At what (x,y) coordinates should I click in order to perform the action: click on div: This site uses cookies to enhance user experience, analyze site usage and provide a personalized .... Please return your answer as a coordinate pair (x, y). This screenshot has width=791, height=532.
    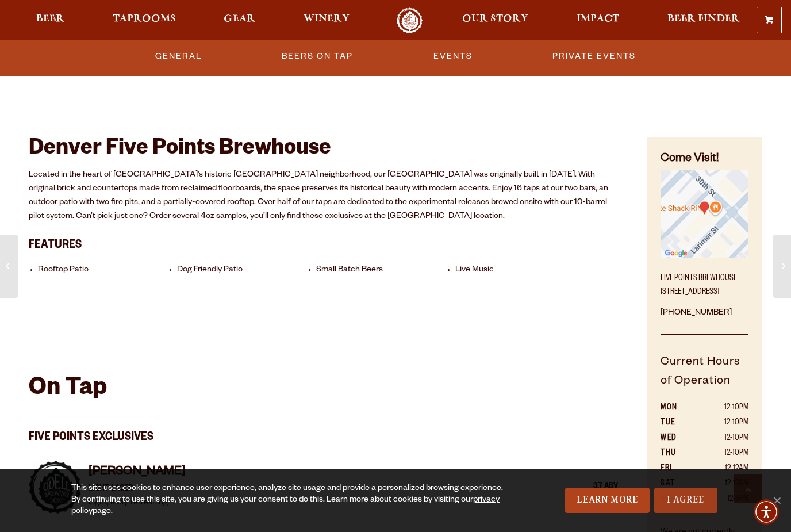
    Looking at the image, I should click on (292, 500).